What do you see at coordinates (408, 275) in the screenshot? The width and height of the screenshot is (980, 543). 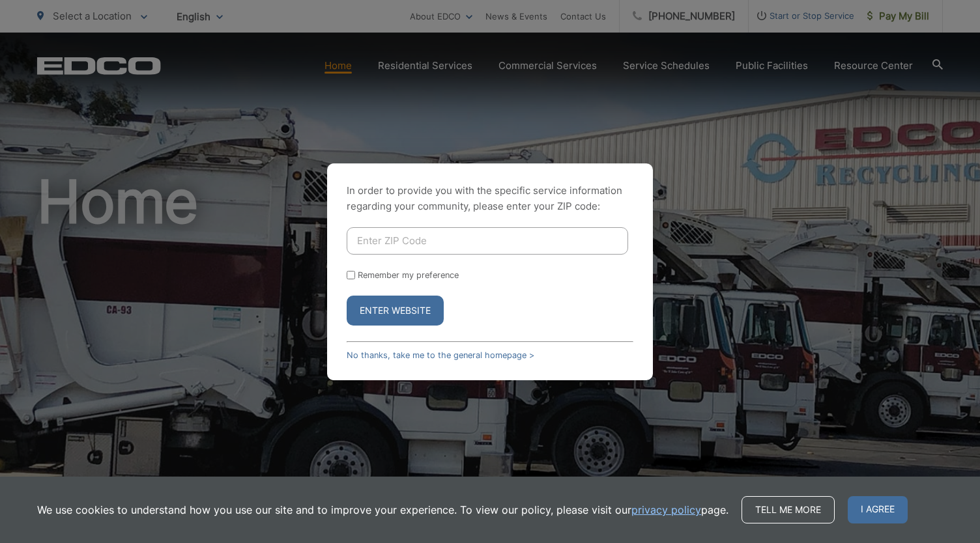 I see `label: Remember my preference` at bounding box center [408, 275].